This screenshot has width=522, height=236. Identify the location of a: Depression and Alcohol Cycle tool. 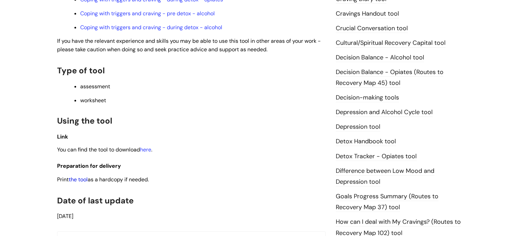
(384, 112).